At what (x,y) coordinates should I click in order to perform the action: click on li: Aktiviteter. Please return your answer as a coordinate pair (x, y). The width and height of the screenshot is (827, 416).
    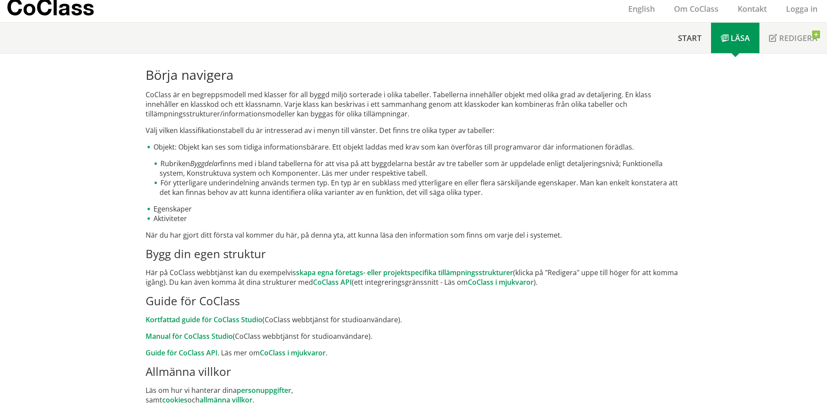
    Looking at the image, I should click on (413, 218).